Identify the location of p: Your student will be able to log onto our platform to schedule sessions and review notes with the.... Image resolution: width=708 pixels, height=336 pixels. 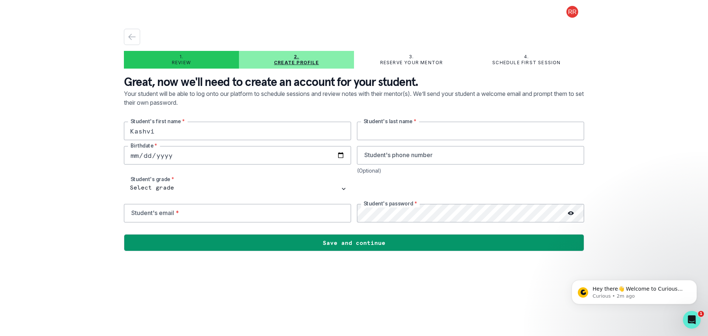
(354, 105).